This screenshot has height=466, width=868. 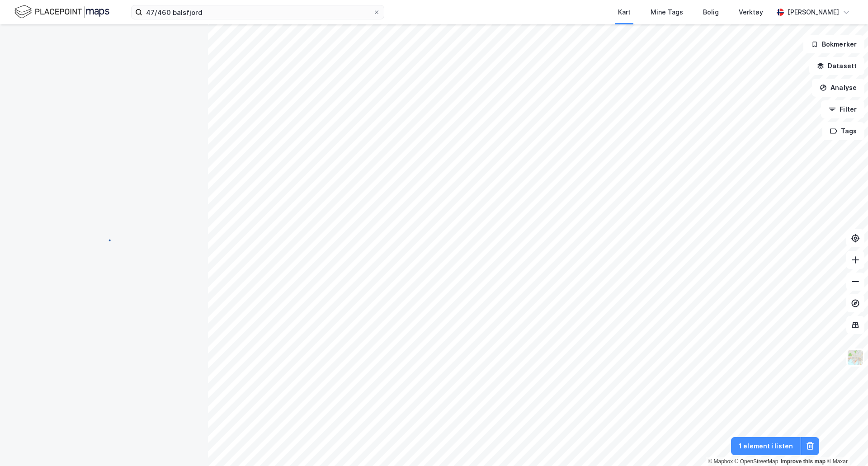 I want to click on div: Verktøy, so click(x=751, y=12).